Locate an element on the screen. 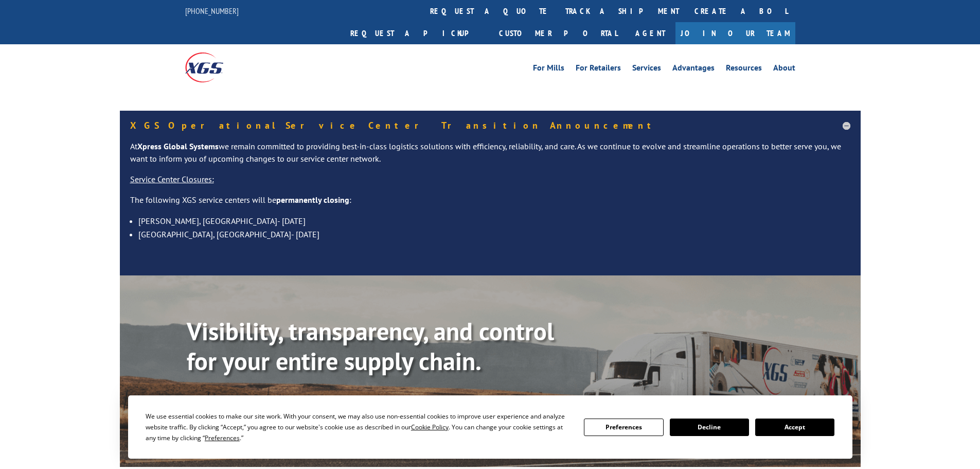 The height and width of the screenshot is (469, 980). strong: permanently closing is located at coordinates (313, 200).